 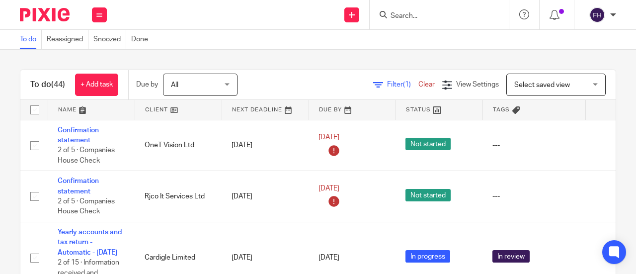 I want to click on a: Reassigned, so click(x=68, y=39).